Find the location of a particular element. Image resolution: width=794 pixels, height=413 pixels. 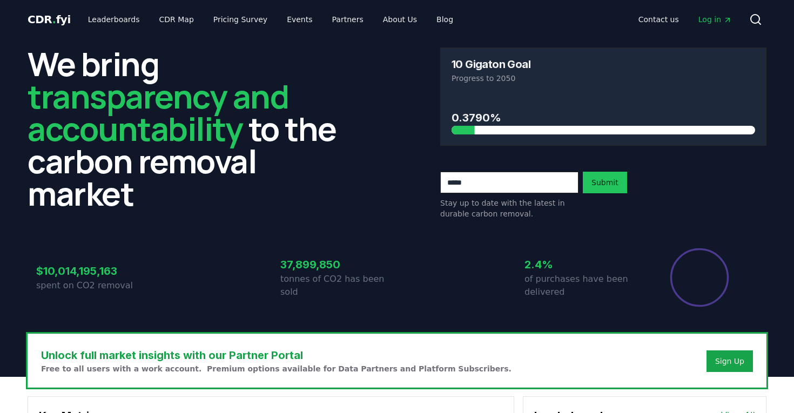

span: transparency and accountability is located at coordinates (158, 112).